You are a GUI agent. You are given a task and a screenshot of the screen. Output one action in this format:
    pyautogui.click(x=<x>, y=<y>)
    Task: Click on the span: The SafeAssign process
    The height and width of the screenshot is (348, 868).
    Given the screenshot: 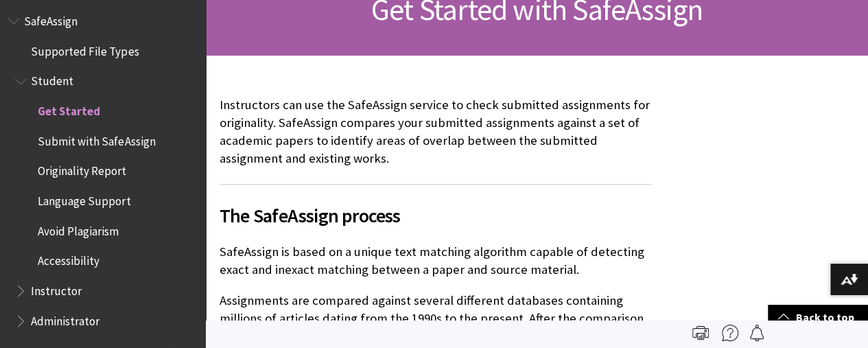 What is the action you would take?
    pyautogui.click(x=434, y=216)
    